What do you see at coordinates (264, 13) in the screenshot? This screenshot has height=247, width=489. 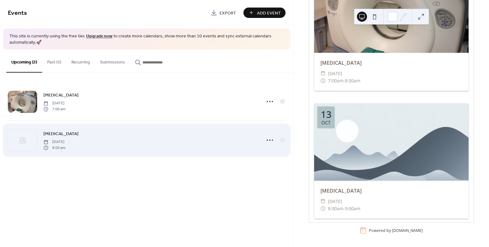 I see `button: Add Event` at bounding box center [264, 13].